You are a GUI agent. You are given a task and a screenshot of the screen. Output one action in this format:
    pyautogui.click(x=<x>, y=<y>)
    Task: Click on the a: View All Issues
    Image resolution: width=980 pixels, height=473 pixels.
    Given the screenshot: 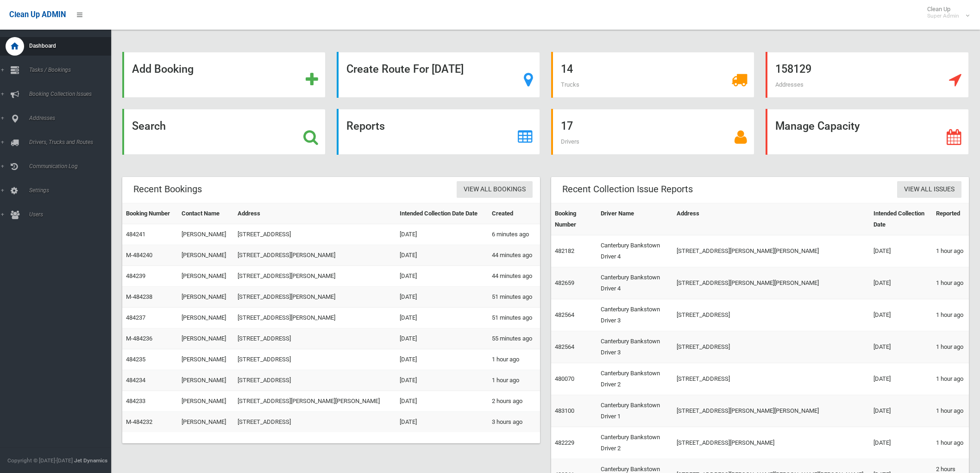 What is the action you would take?
    pyautogui.click(x=929, y=189)
    